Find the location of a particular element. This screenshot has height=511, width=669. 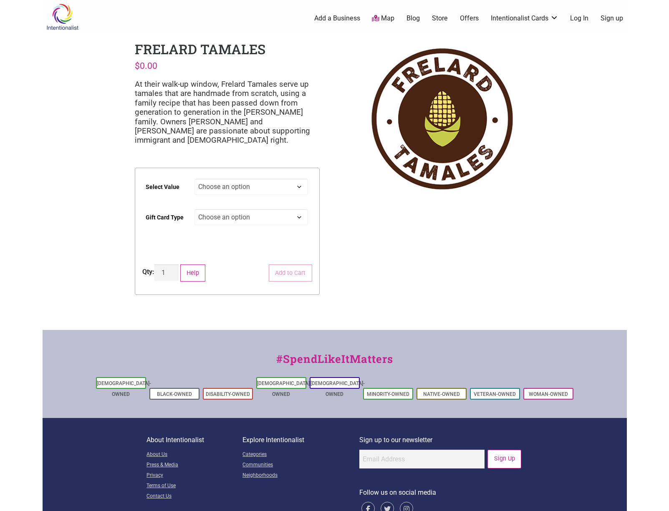

p: Explore Intentionalist is located at coordinates (301, 440).